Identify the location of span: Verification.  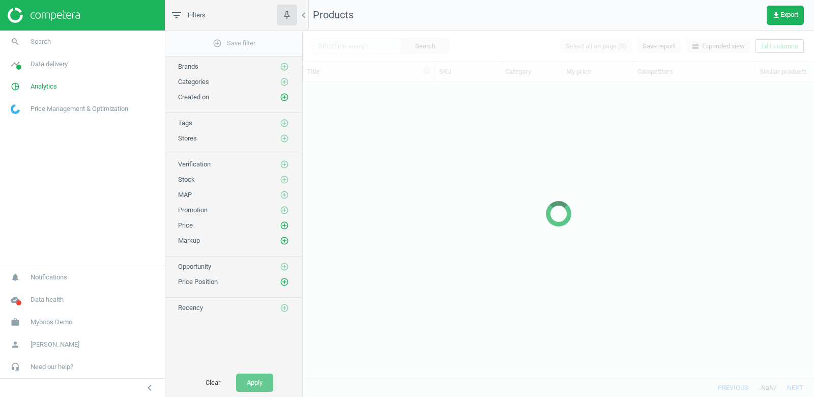
(194, 164).